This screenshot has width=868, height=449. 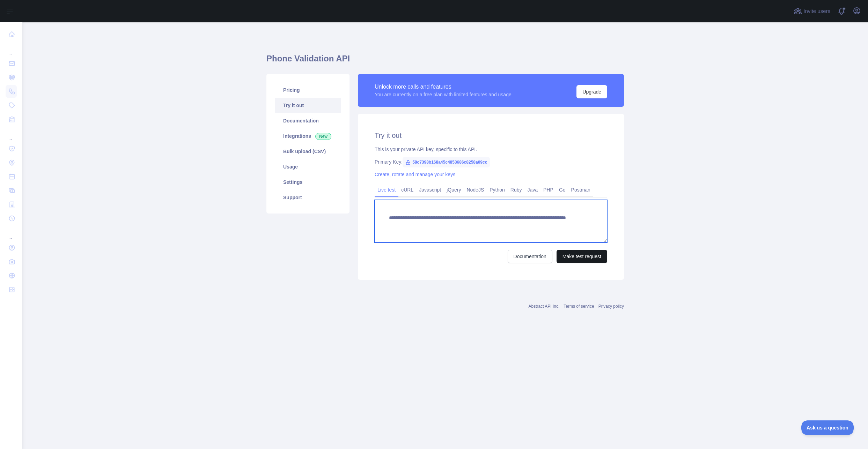 I want to click on a: Settings, so click(x=308, y=182).